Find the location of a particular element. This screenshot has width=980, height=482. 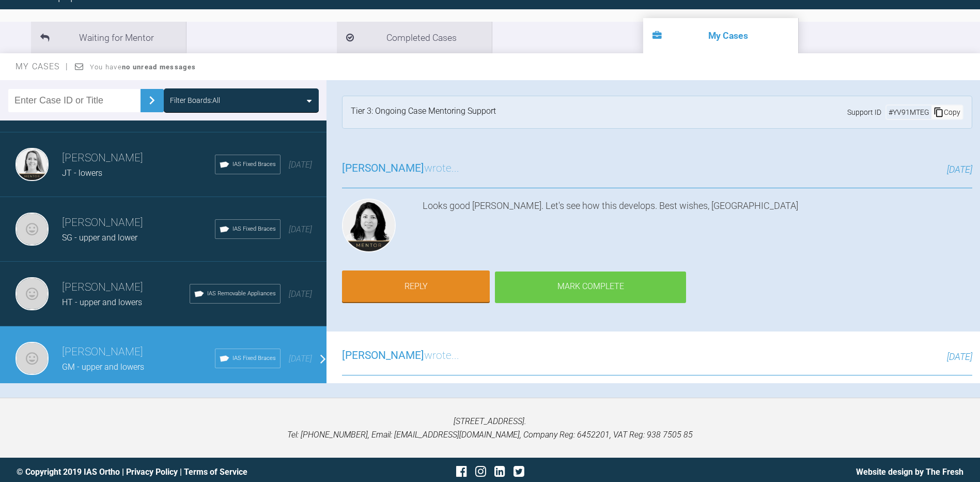

div: # YV91MTEG is located at coordinates (909, 112).